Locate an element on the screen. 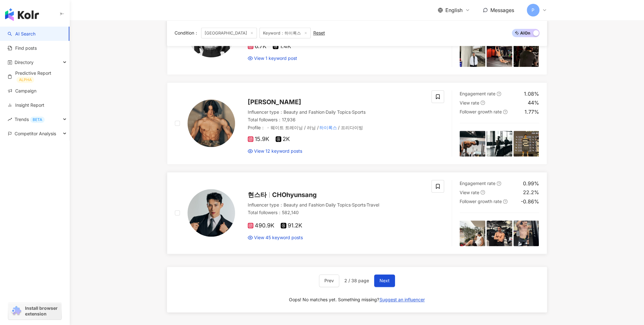 The image size is (644, 325). span: Directory is located at coordinates (24, 62).